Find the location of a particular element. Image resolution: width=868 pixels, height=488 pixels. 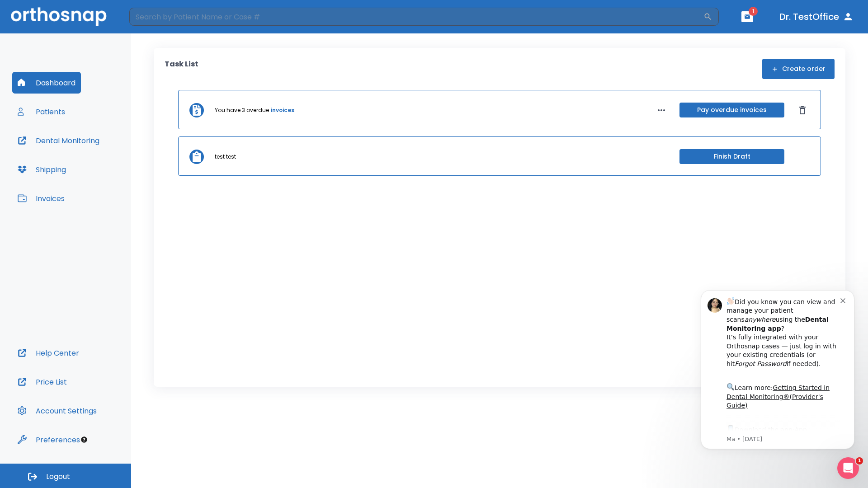

p: Message from Ma, sent 3w ago is located at coordinates (96, 163).